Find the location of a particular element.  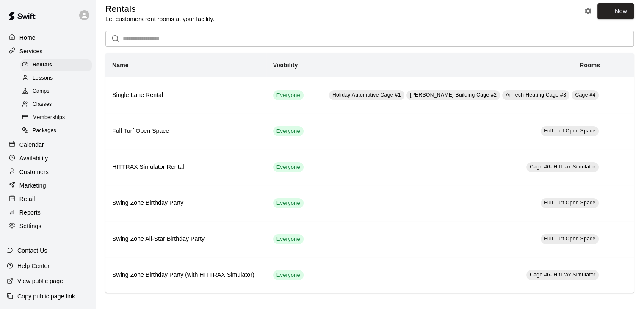

a: Classes is located at coordinates (58, 104).